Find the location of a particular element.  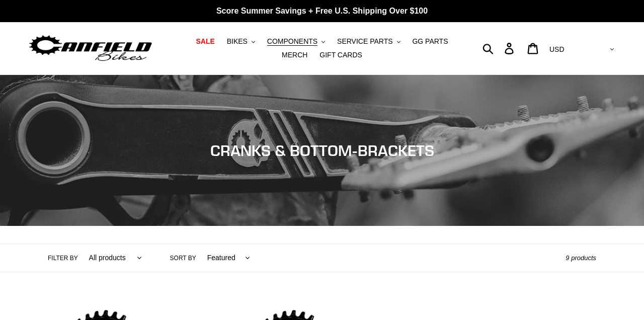

span: GIFT CARDS is located at coordinates (341, 55).